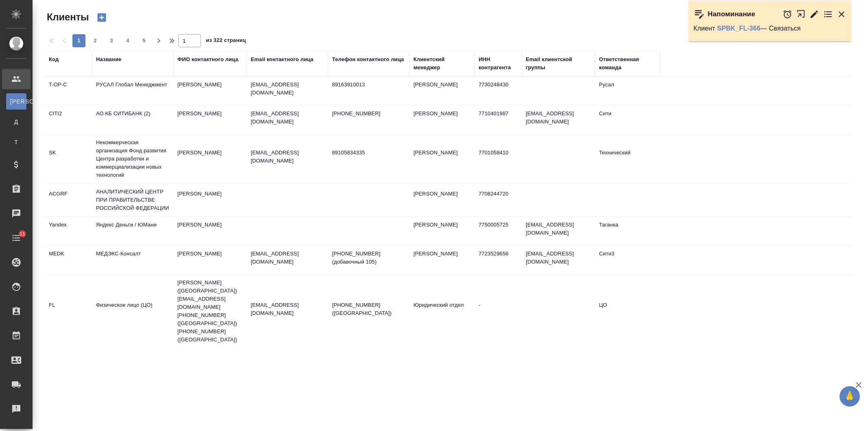 The image size is (868, 431). What do you see at coordinates (442, 63) in the screenshot?
I see `div: Клиентский менеджер` at bounding box center [442, 63].